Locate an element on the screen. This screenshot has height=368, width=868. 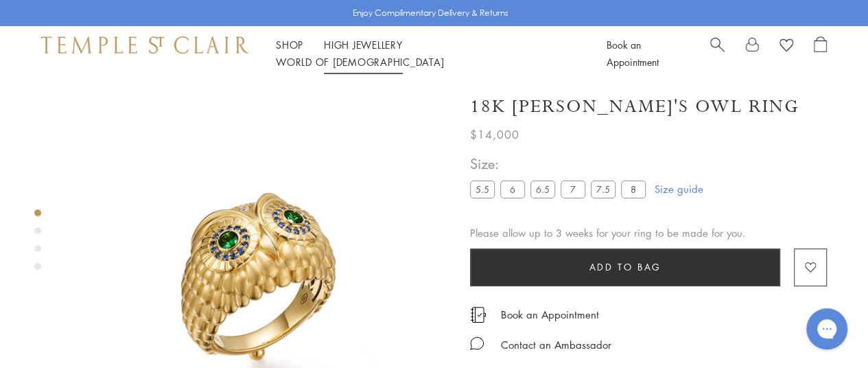
nav: Main navigation is located at coordinates (426, 53).